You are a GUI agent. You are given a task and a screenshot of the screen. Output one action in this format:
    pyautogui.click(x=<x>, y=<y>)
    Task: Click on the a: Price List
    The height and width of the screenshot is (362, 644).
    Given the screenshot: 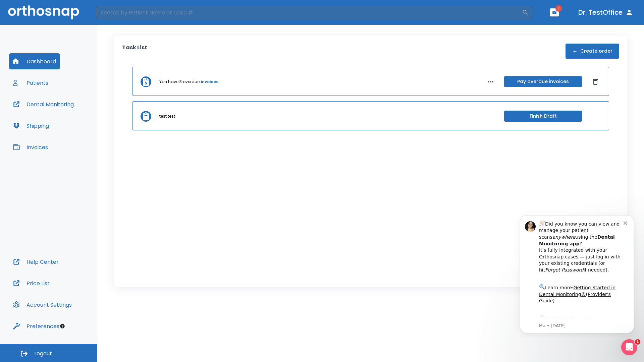 What is the action you would take?
    pyautogui.click(x=31, y=283)
    